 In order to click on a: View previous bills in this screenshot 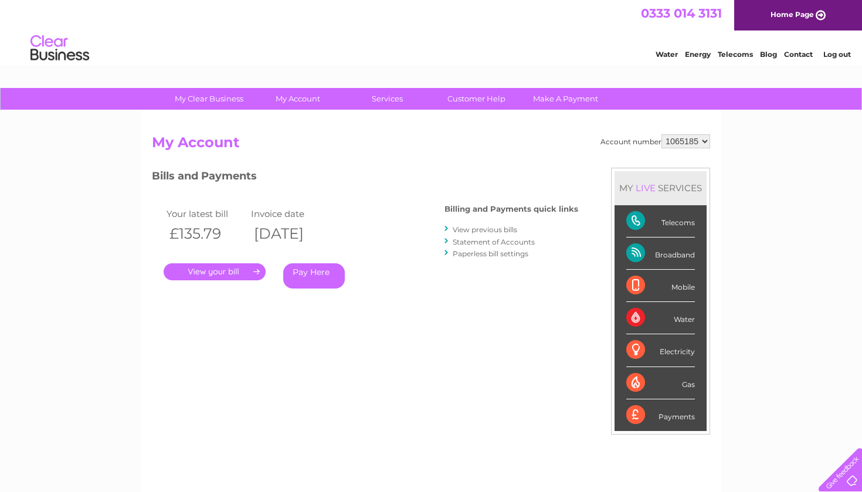, I will do `click(485, 229)`.